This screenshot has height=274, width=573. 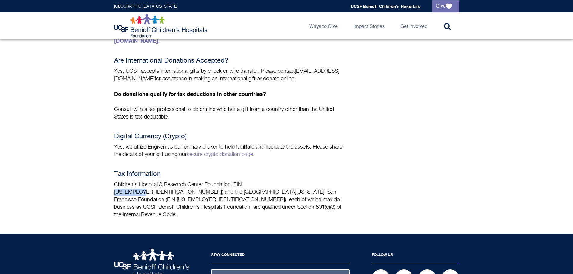 I want to click on a: Get Involved, so click(x=414, y=26).